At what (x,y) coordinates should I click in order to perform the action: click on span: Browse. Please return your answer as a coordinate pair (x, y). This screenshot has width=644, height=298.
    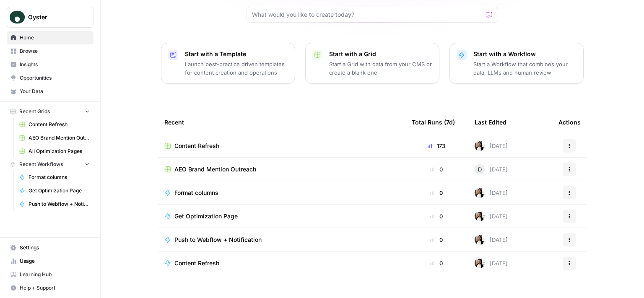
    Looking at the image, I should click on (54, 51).